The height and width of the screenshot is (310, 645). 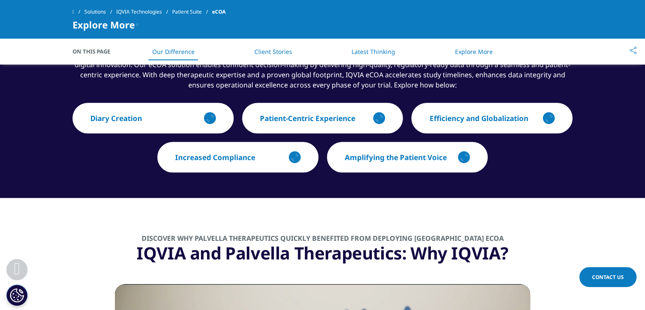 I want to click on button: Patient-Centric Experience, so click(x=323, y=118).